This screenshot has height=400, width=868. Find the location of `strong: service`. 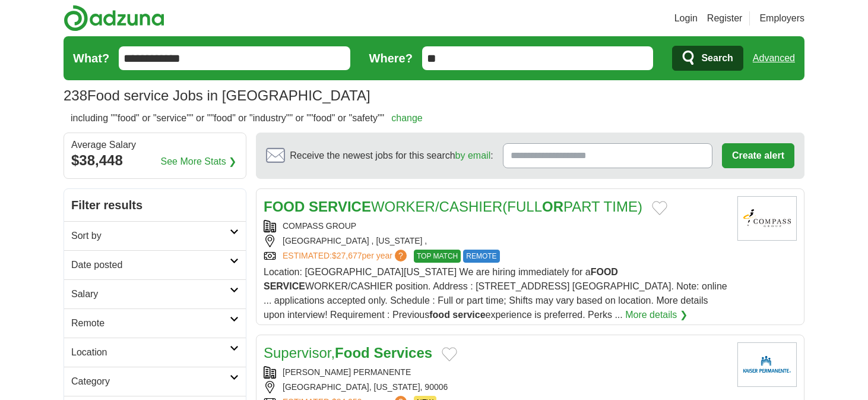

strong: service is located at coordinates (468, 314).